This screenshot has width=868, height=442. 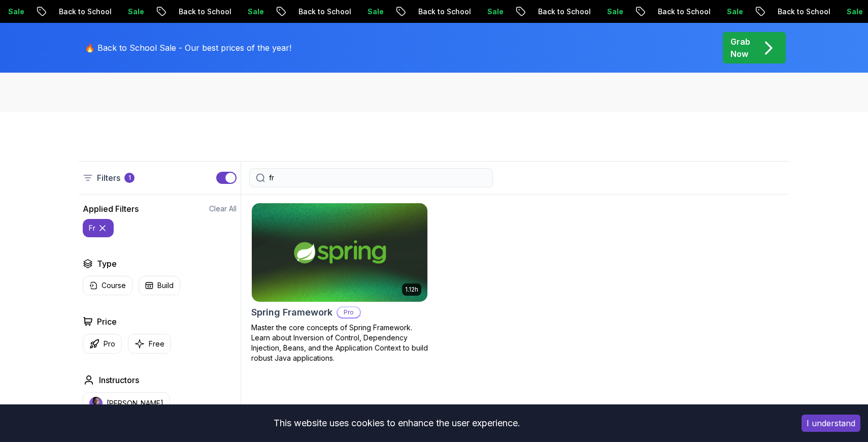 I want to click on p: Clear All, so click(x=223, y=208).